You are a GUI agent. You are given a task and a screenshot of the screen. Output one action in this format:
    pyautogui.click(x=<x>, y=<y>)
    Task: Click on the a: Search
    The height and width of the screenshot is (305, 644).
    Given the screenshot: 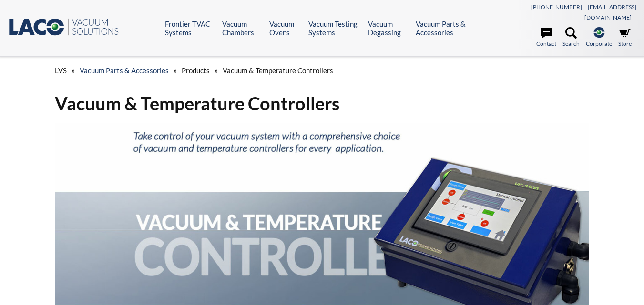 What is the action you would take?
    pyautogui.click(x=571, y=37)
    